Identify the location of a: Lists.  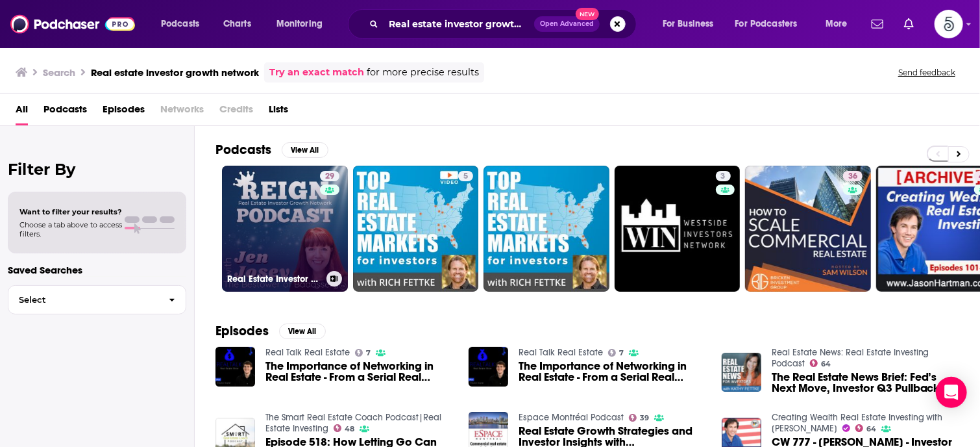
(278, 111).